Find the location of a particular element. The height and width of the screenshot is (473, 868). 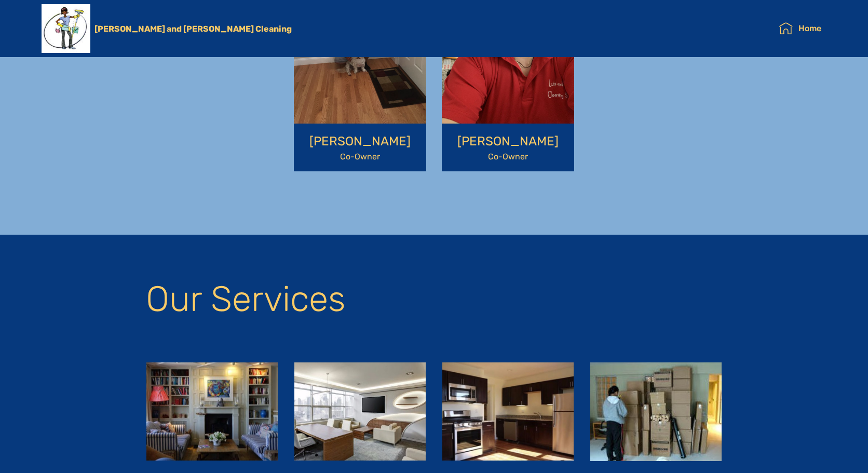

h2: Our Services is located at coordinates (434, 303).